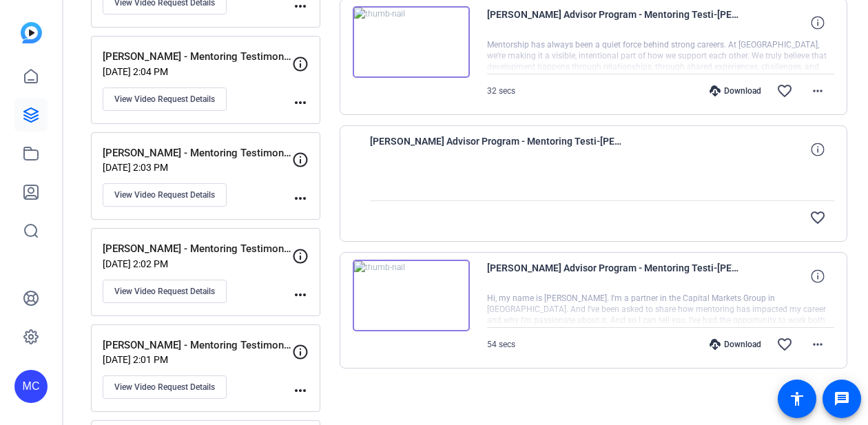 The width and height of the screenshot is (868, 425). Describe the element at coordinates (797, 399) in the screenshot. I see `mat-icon: accessibility` at that location.